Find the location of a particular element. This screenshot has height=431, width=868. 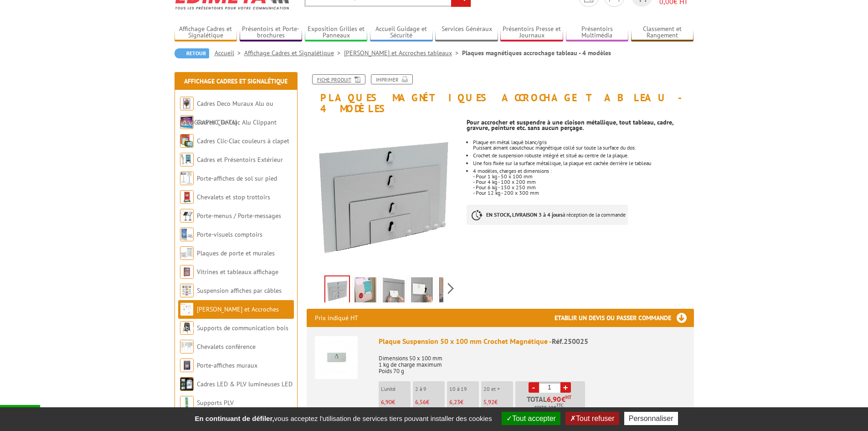

img: 250027_plaque_suspension_magnetique_tableau.jpg is located at coordinates (451, 291).